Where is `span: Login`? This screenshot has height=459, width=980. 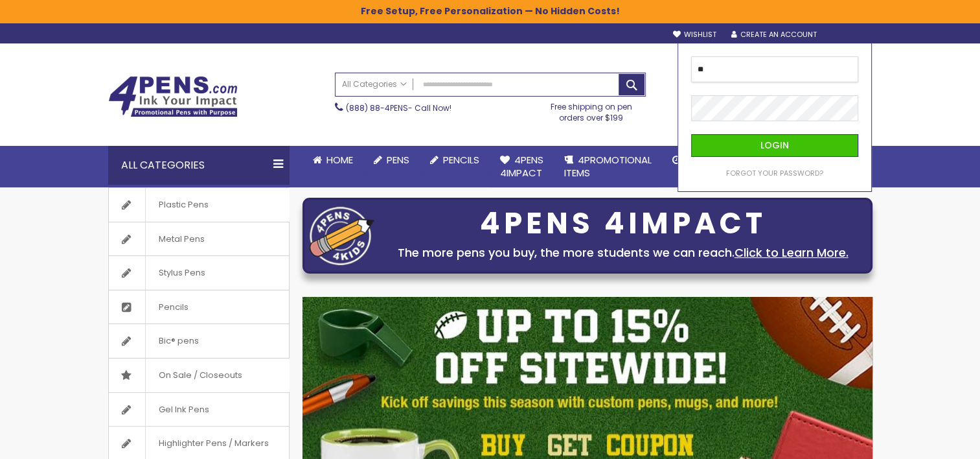
span: Login is located at coordinates (774, 145).